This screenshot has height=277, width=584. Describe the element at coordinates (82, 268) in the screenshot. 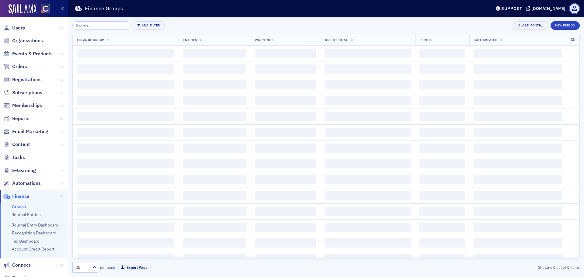

I see `div: 25` at that location.